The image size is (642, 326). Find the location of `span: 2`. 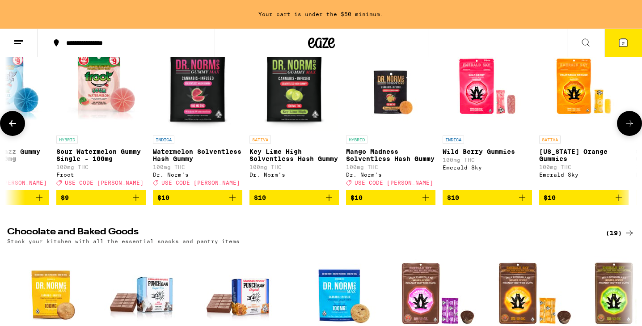

span: 2 is located at coordinates (623, 43).